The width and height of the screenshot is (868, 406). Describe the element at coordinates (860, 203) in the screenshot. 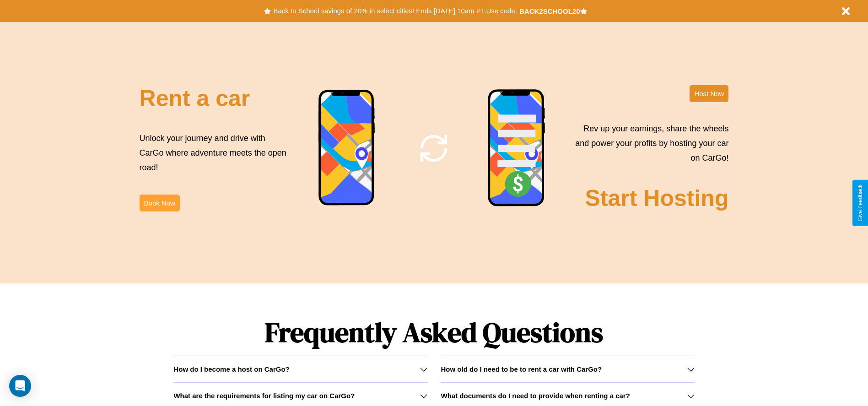

I see `div: Give Feedback` at that location.